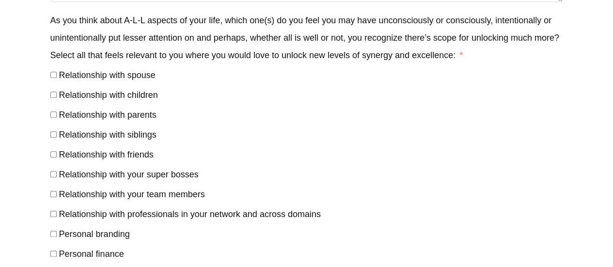 The image size is (613, 267). Describe the element at coordinates (108, 115) in the screenshot. I see `span: Relationship with parents` at that location.